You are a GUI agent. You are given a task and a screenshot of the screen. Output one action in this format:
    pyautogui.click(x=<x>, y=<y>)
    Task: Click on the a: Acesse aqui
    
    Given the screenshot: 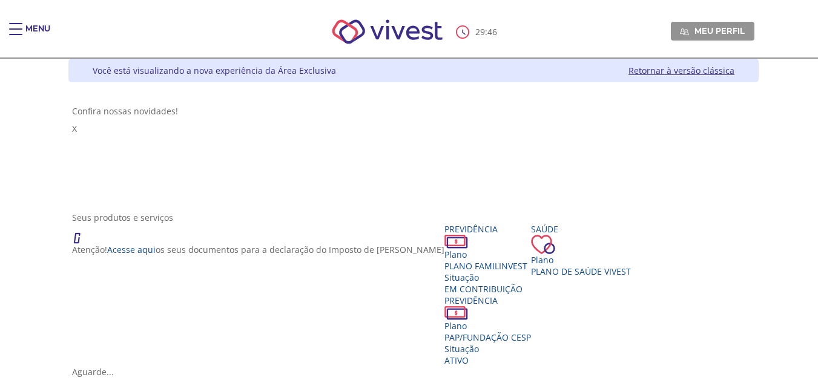 What is the action you would take?
    pyautogui.click(x=131, y=249)
    